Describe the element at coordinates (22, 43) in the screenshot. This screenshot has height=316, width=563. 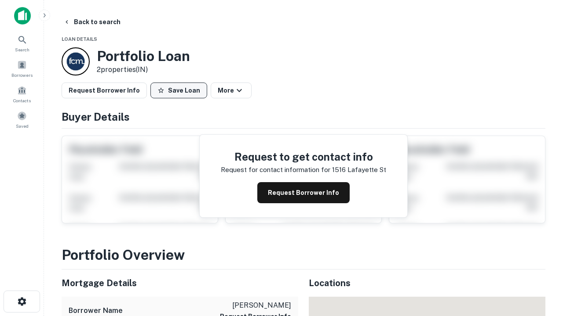
I see `a: Search` at that location.